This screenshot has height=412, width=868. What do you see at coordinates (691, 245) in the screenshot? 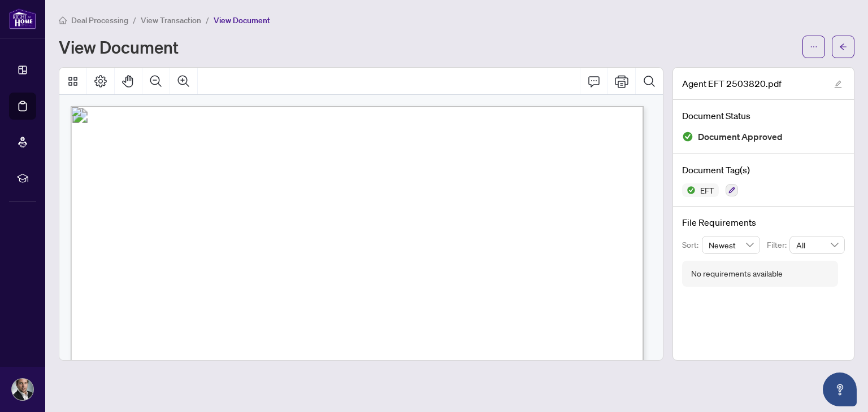
I see `p: Sort:` at bounding box center [691, 245].